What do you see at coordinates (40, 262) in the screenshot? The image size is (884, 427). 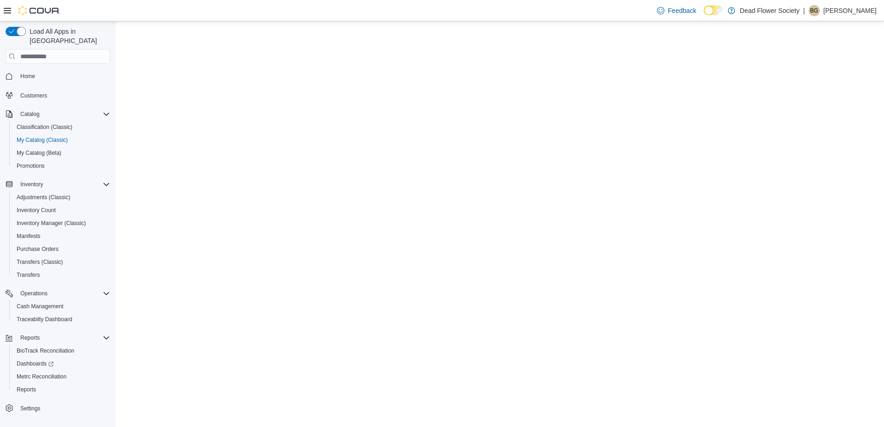 I see `a: Transfers (Classic)` at bounding box center [40, 262].